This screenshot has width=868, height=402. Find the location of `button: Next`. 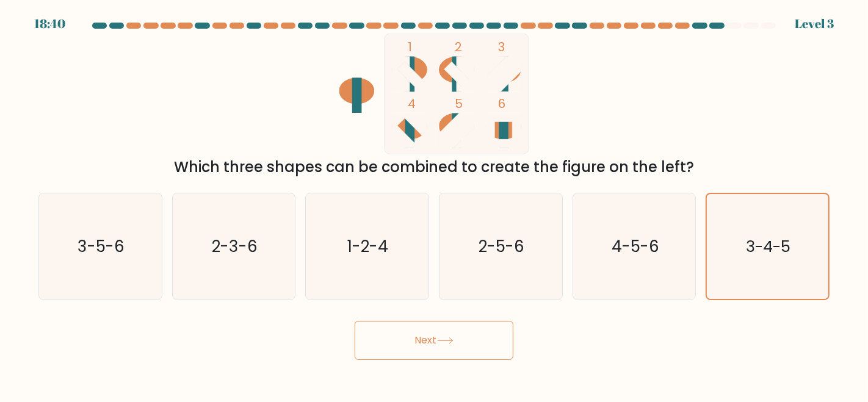

button: Next is located at coordinates (434, 340).